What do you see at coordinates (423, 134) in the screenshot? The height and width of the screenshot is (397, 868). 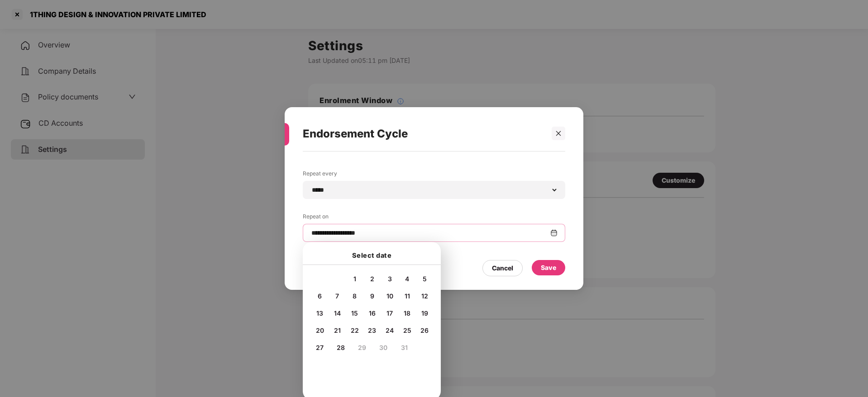 I see `div: Endorsement Cycle` at bounding box center [423, 134].